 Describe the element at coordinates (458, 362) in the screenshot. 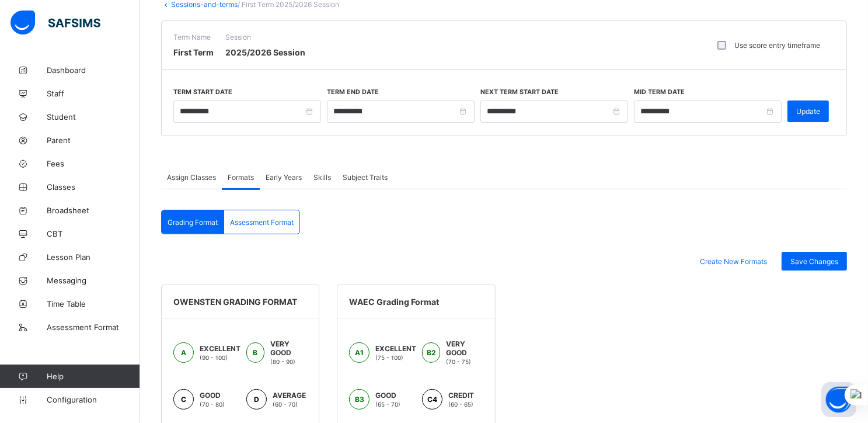

I see `span: (70 - 75)` at that location.